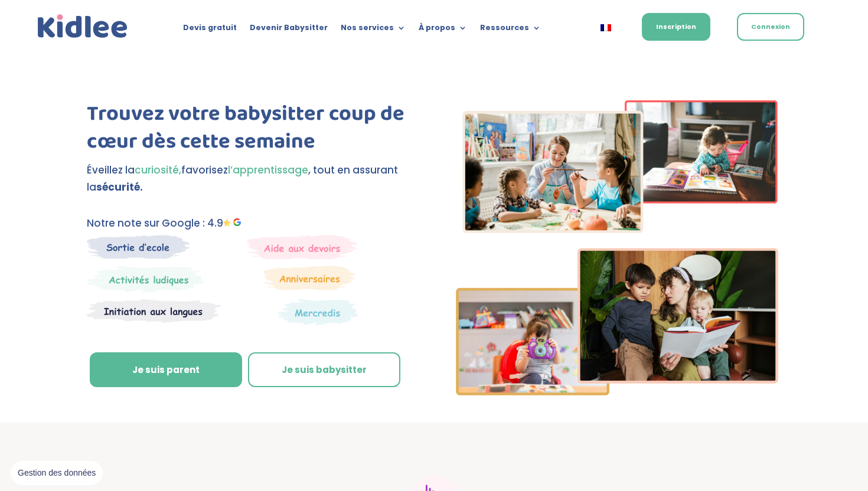 This screenshot has height=491, width=868. What do you see at coordinates (154, 311) in the screenshot?
I see `img: Atelier thematique` at bounding box center [154, 311].